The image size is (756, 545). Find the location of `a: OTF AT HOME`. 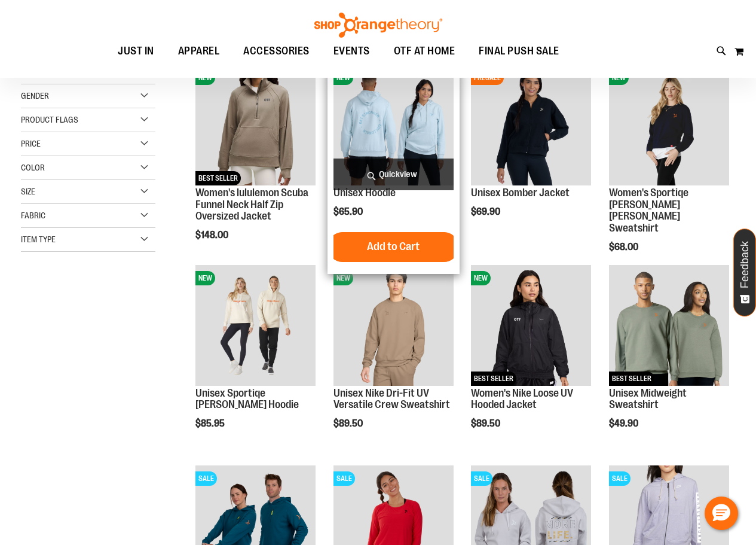

a: OTF AT HOME is located at coordinates (424, 51).